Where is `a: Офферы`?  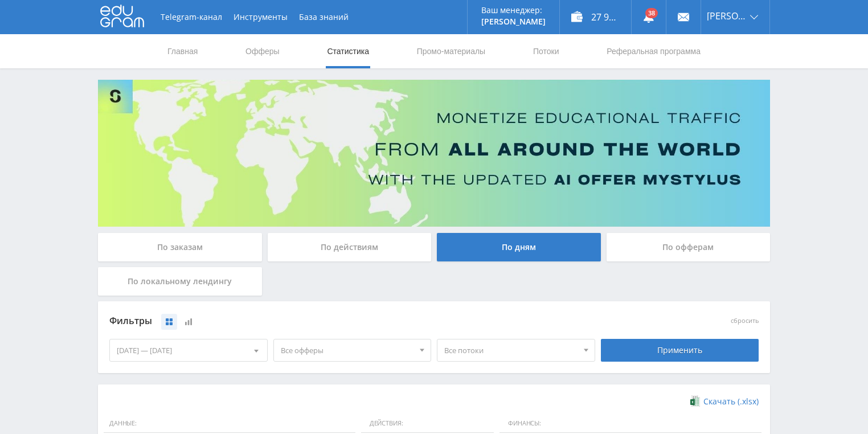
a: Офферы is located at coordinates (263, 51).